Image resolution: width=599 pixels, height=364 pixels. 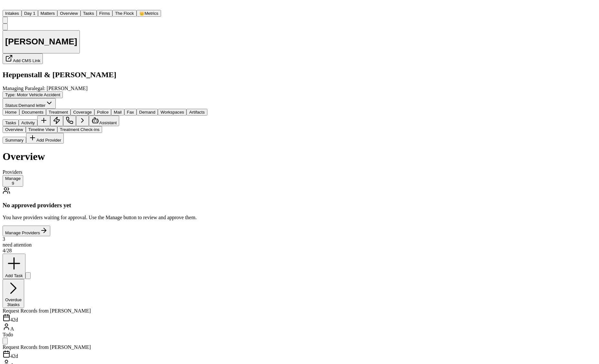 What do you see at coordinates (32, 105) in the screenshot?
I see `span: Demand letter` at bounding box center [32, 105].